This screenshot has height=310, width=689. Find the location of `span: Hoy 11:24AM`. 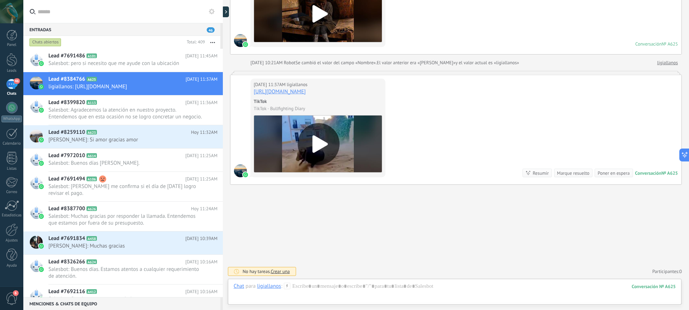

span: Hoy 11:24AM is located at coordinates (204, 209).